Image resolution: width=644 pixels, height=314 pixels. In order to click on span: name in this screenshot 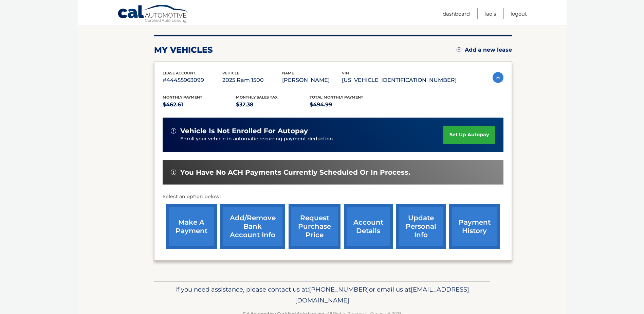, I will do `click(288, 73)`.